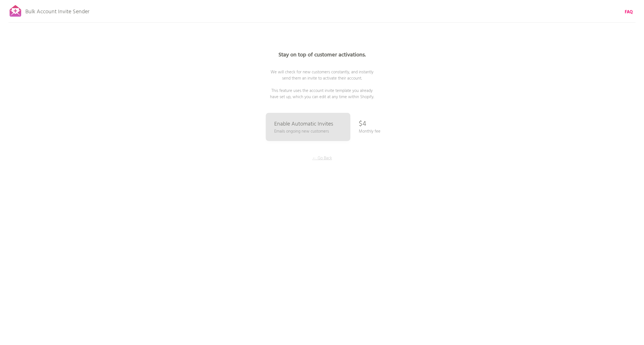 This screenshot has width=644, height=345. What do you see at coordinates (362, 124) in the screenshot?
I see `p: $4` at bounding box center [362, 124].